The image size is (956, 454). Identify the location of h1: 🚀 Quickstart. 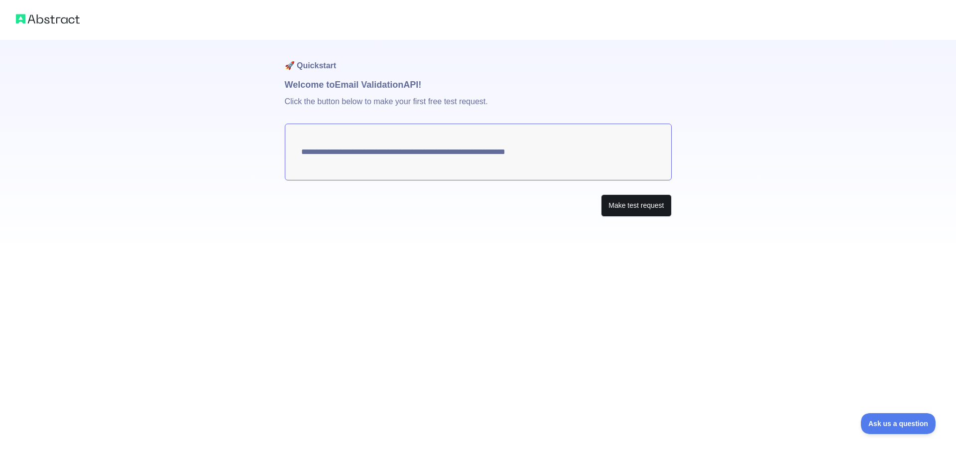
(478, 59).